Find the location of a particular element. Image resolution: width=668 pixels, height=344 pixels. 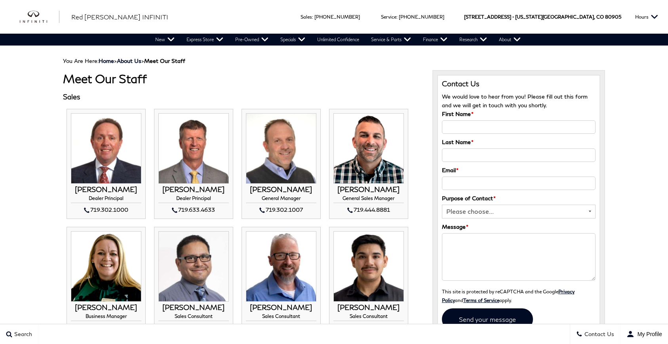

label: Last Name is located at coordinates (458, 142).